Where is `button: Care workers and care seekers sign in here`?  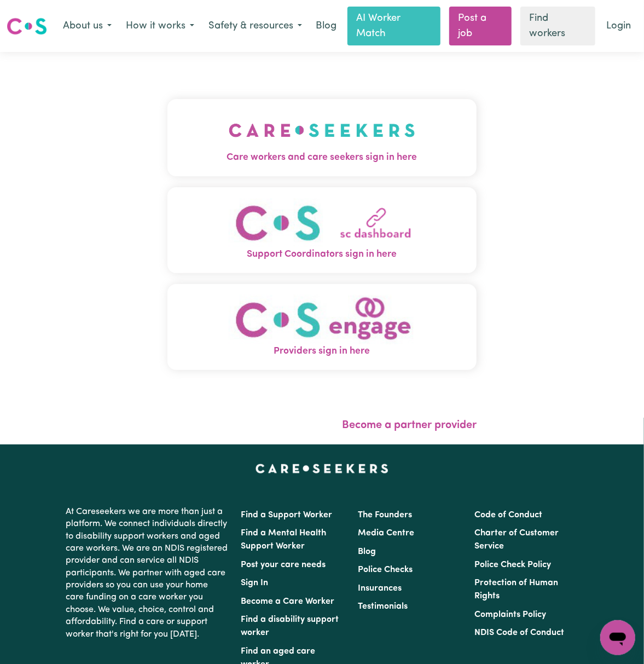 button: Care workers and care seekers sign in here is located at coordinates (322, 137).